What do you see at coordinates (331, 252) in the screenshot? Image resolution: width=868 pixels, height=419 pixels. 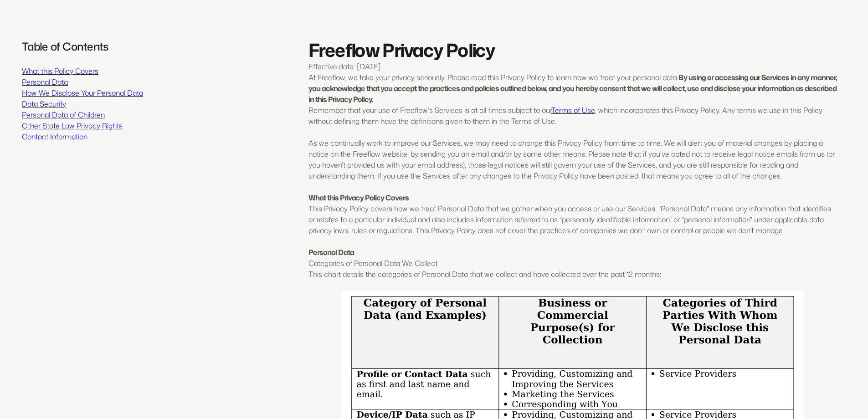 I see `strong: Personal Data` at bounding box center [331, 252].